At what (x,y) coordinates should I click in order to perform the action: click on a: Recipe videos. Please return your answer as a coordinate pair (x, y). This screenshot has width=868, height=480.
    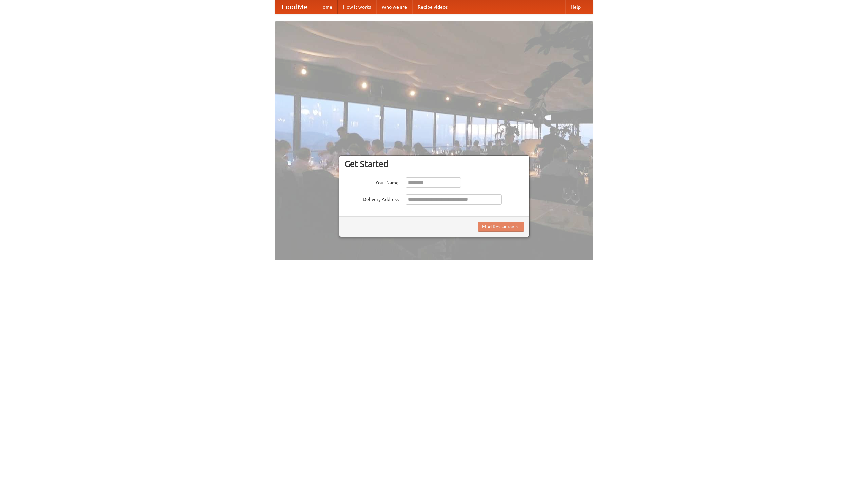
    Looking at the image, I should click on (433, 7).